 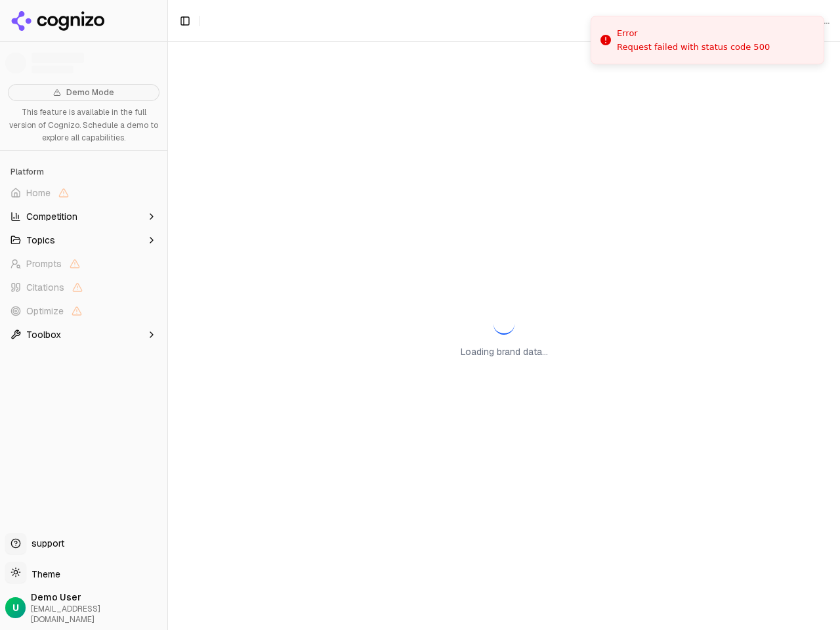 I want to click on div: Error, so click(x=692, y=33).